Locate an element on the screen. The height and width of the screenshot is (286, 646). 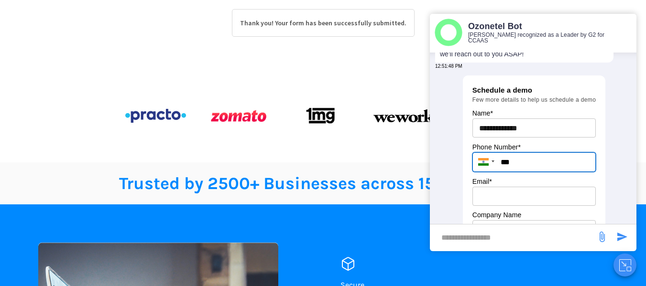
div: new-msg-input is located at coordinates (513, 238).